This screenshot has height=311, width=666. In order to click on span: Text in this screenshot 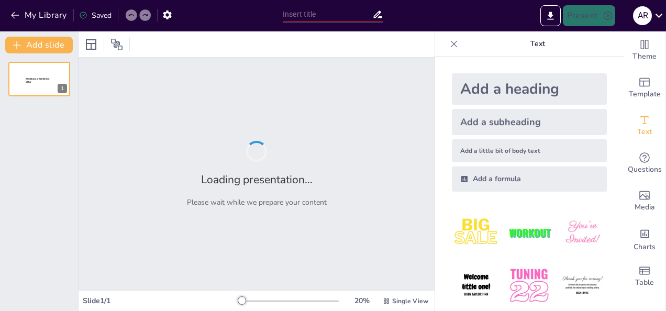, I will do `click(644, 132)`.